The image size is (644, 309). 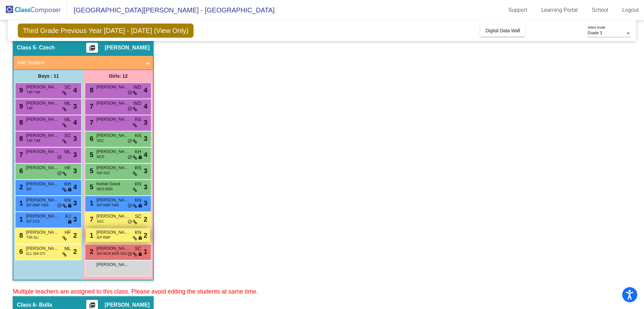 I want to click on span: IEP RMP TWN, so click(x=108, y=205).